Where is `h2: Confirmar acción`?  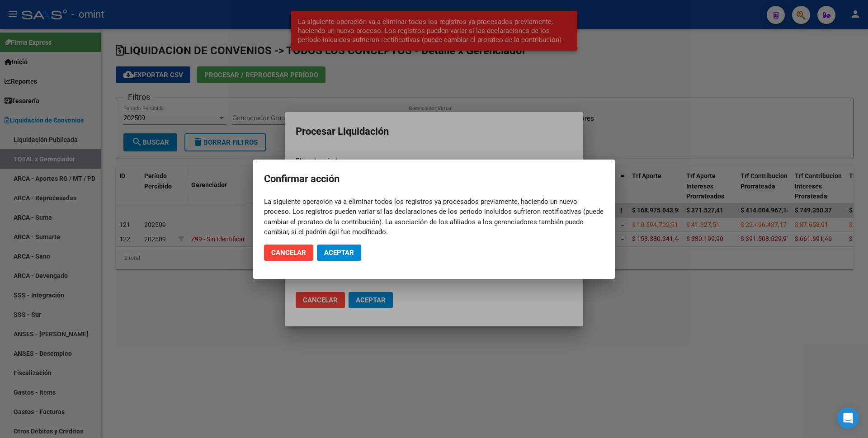 h2: Confirmar acción is located at coordinates (434, 179).